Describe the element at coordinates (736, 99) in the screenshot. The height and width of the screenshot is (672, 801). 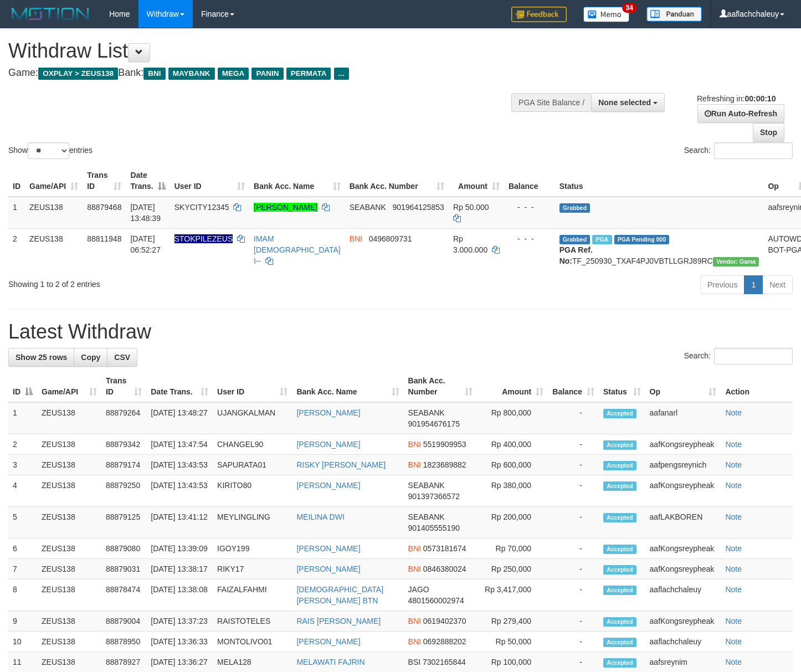
I see `span: Refreshing in:` at that location.